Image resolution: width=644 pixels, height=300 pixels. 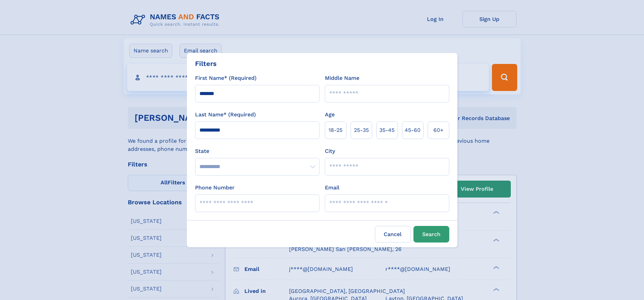 I want to click on label: Middle Name, so click(x=342, y=78).